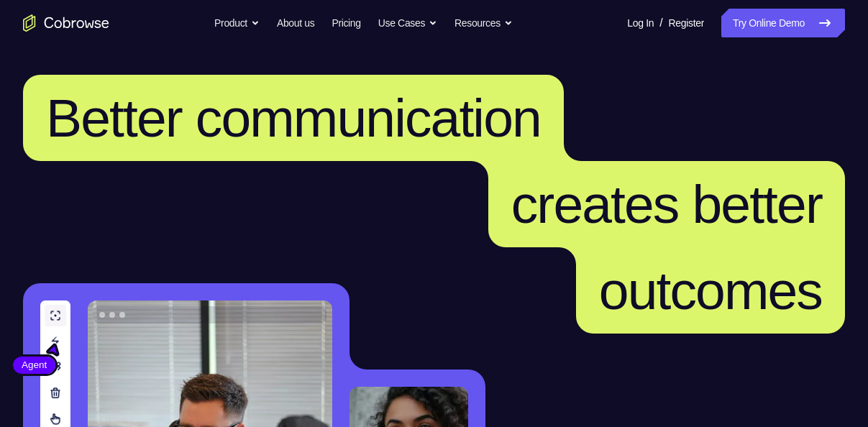 The image size is (868, 427). I want to click on button: Resources, so click(483, 23).